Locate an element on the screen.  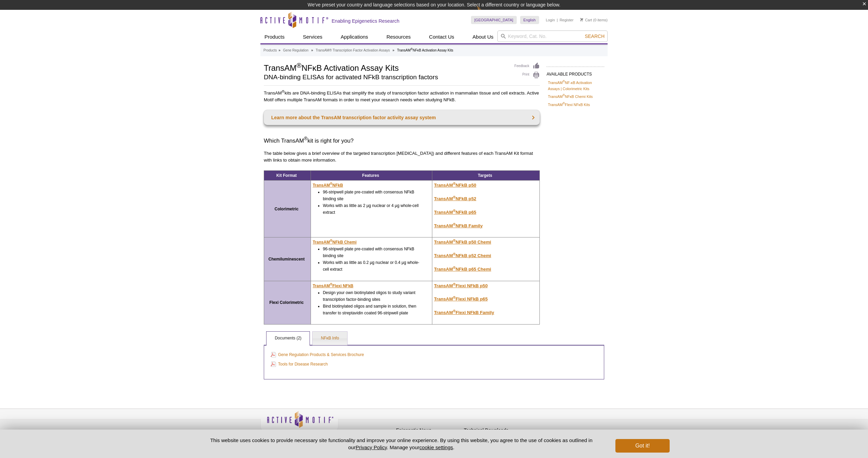
strong: Features is located at coordinates (371, 176).